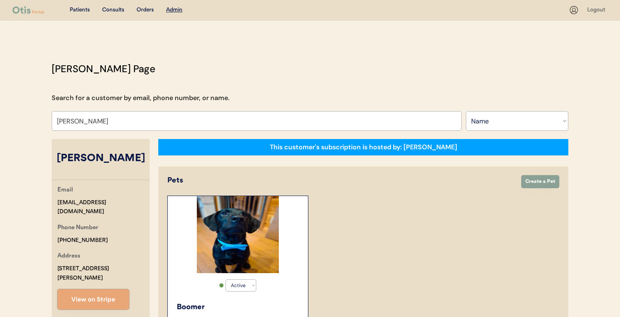 The image size is (620, 317). I want to click on img: FB_IMG_1739750339476.jpg, so click(238, 235).